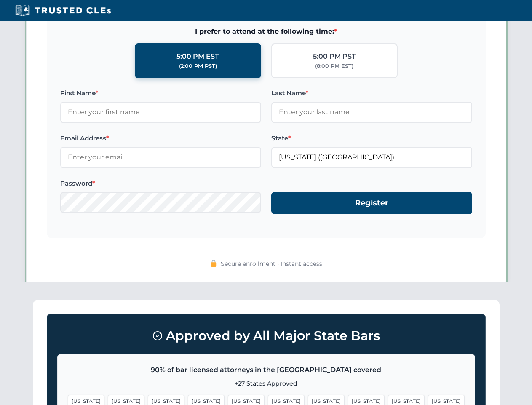 The height and width of the screenshot is (405, 532). What do you see at coordinates (371, 157) in the screenshot?
I see `input: Florida (FL)` at bounding box center [371, 157].